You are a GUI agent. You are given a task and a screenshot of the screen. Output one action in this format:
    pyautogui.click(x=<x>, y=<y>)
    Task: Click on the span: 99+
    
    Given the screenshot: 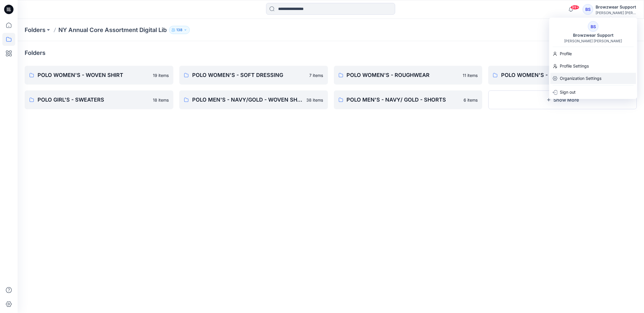 What is the action you would take?
    pyautogui.click(x=575, y=8)
    